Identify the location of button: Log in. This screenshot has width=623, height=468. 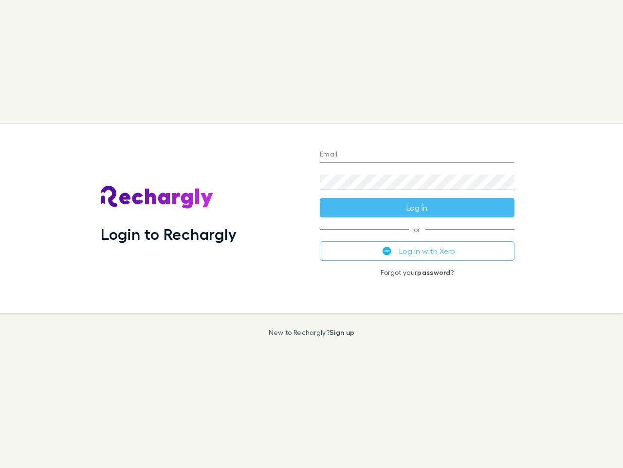
(417, 207).